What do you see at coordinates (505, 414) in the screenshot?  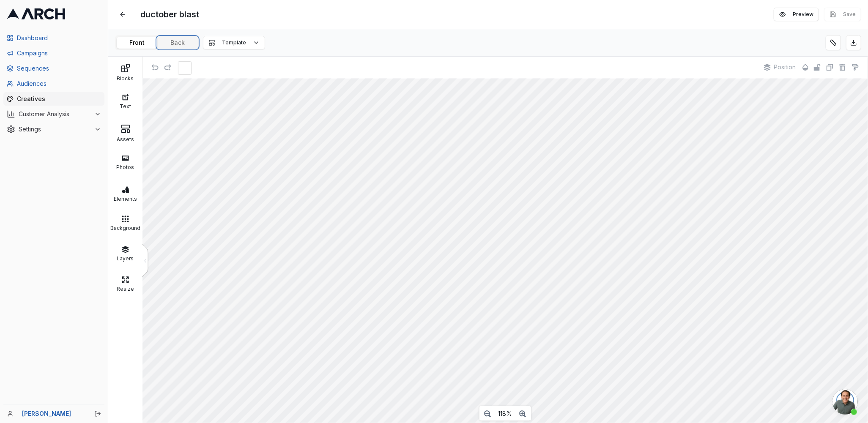 I see `span: 118%` at bounding box center [505, 414].